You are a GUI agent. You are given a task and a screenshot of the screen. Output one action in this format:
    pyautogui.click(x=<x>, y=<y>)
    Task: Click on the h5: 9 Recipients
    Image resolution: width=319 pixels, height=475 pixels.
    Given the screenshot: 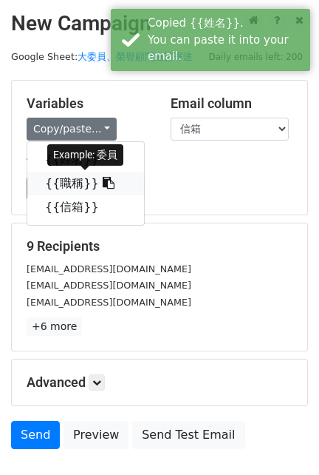 What is the action you would take?
    pyautogui.click(x=160, y=246)
    